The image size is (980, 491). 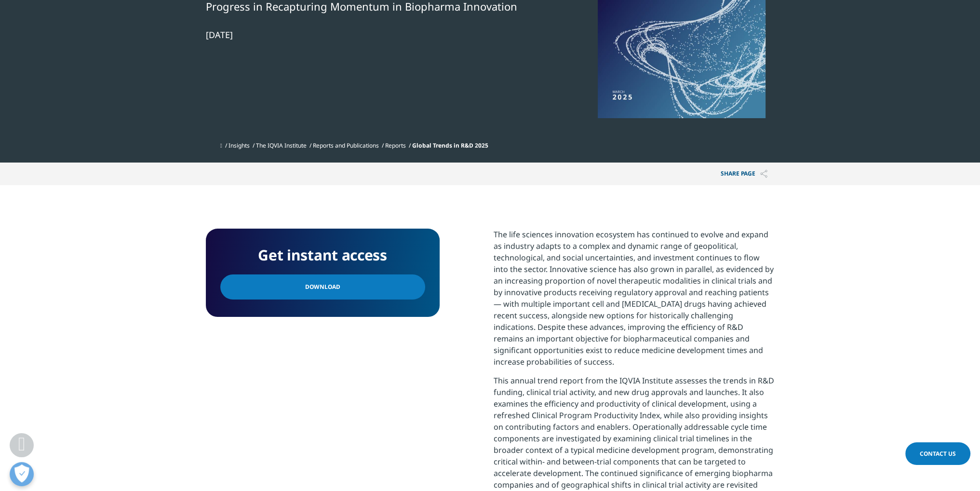 What do you see at coordinates (21, 474) in the screenshot?
I see `button: Open Preferences` at bounding box center [21, 474].